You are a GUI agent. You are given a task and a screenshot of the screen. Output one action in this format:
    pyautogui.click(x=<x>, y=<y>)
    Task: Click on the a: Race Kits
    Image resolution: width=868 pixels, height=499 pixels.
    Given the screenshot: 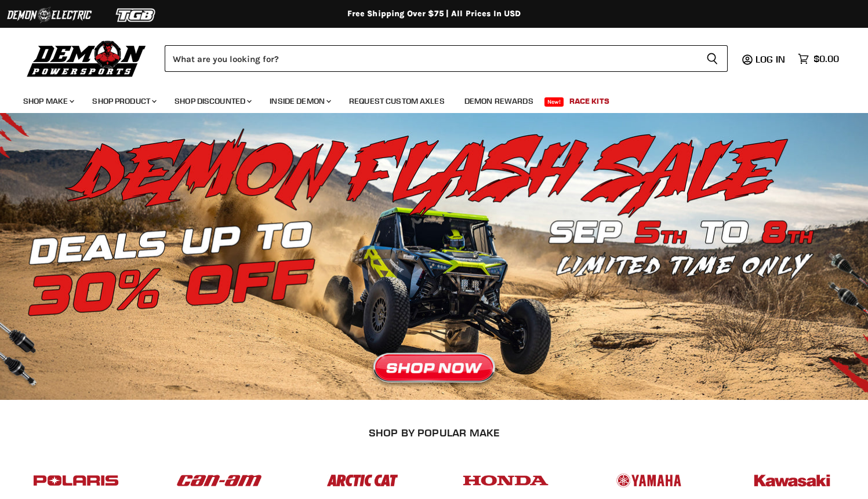 What is the action you would take?
    pyautogui.click(x=590, y=101)
    